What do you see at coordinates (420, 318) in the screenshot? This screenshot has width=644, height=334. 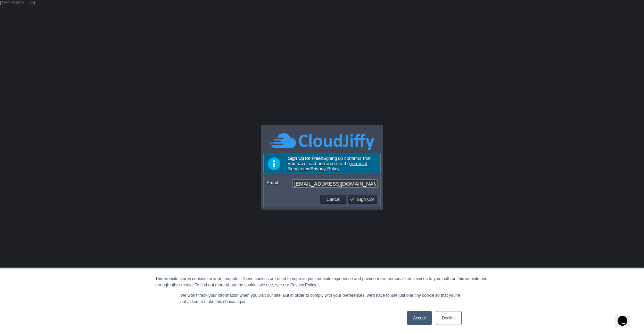 I see `a: Accept` at bounding box center [420, 318].